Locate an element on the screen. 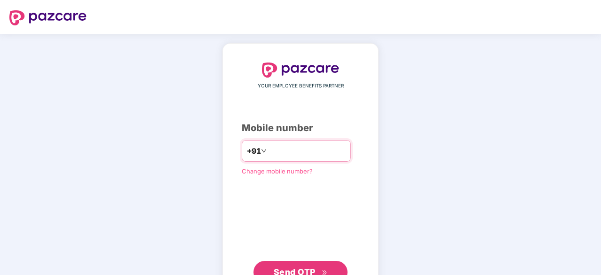 The height and width of the screenshot is (275, 601). span: down is located at coordinates (264, 151).